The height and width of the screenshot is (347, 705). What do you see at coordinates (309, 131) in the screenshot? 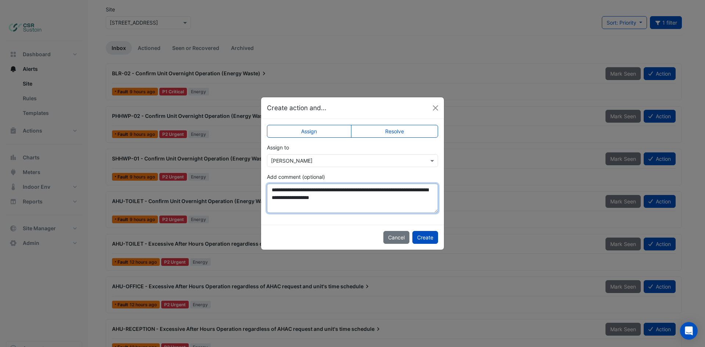
I see `label: Assign` at bounding box center [309, 131].